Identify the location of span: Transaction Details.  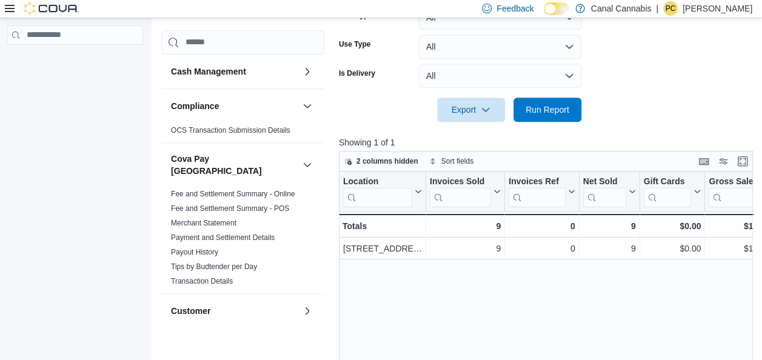
(202, 281).